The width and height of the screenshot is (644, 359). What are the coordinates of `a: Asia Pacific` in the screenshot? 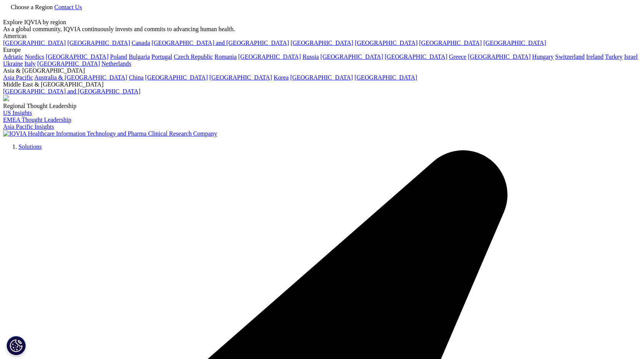 It's located at (18, 77).